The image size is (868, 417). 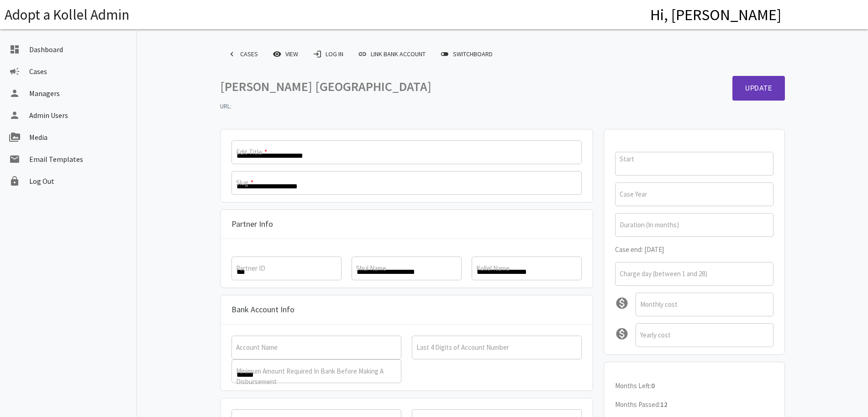 What do you see at coordinates (695, 404) in the screenshot?
I see `p: Months Passed:` at bounding box center [695, 404].